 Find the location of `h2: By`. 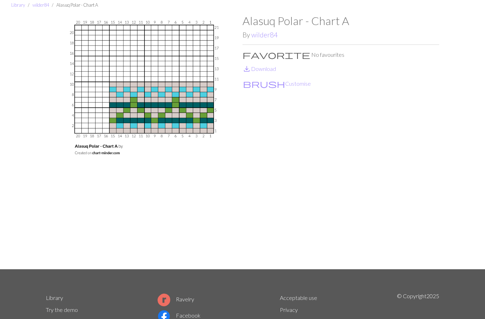

h2: By is located at coordinates (341, 35).